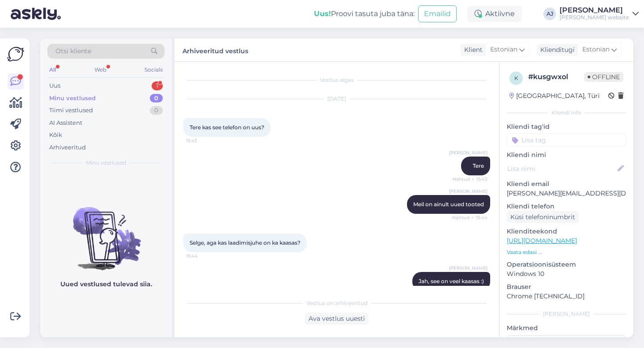 The image size is (644, 348). I want to click on span: Selge, aga kas laadimisjuhe on ka kaasas?, so click(245, 242).